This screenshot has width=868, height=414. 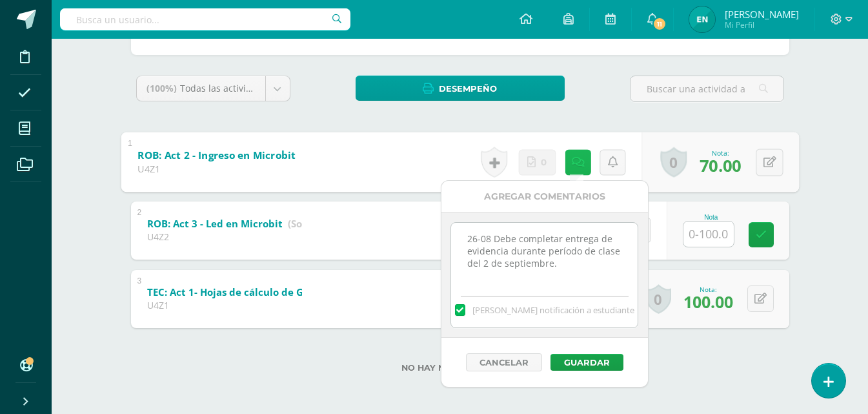 What do you see at coordinates (711, 217) in the screenshot?
I see `div: Nota` at bounding box center [711, 217].